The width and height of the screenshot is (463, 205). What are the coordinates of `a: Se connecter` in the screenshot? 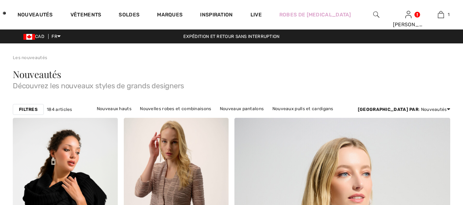 It's located at (408, 14).